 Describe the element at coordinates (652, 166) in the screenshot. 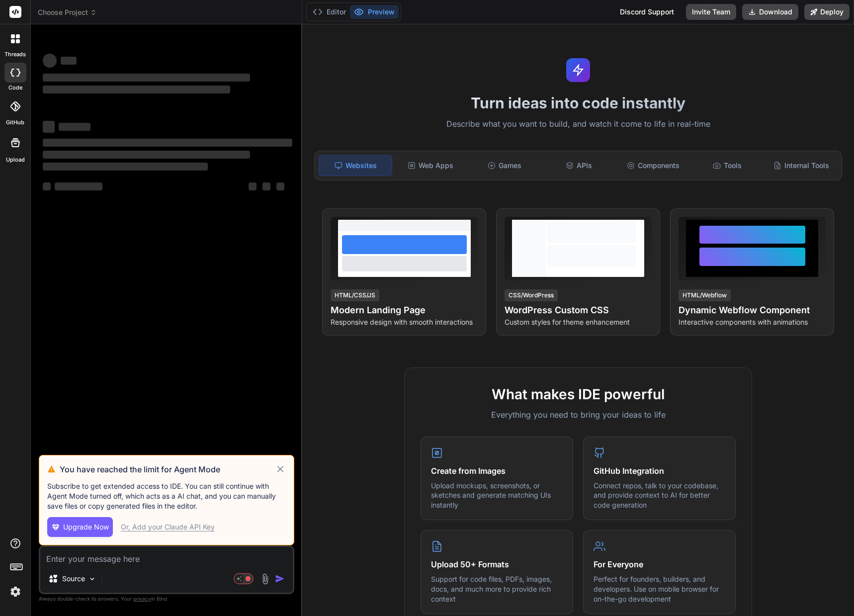

I see `div: Components` at that location.